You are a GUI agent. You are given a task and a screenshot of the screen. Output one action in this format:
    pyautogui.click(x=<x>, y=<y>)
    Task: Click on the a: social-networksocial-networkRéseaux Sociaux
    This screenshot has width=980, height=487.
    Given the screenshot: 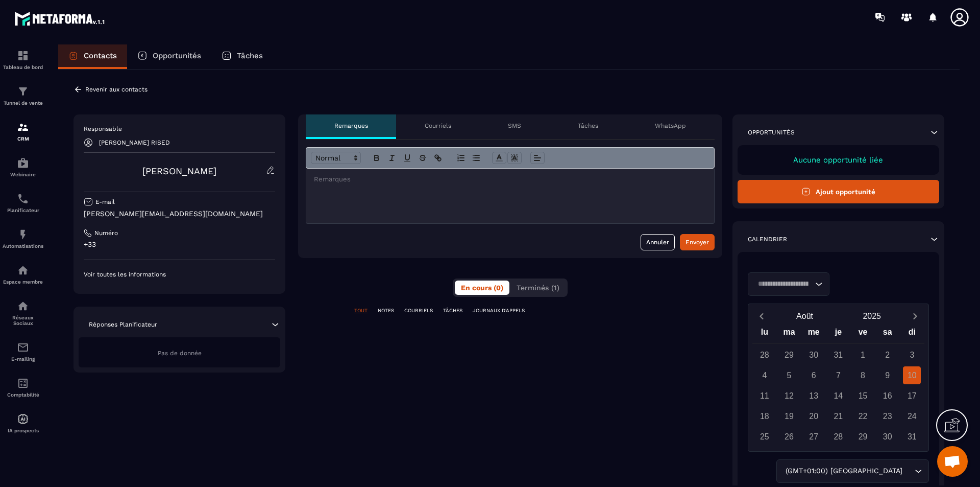 What is the action you would take?
    pyautogui.click(x=23, y=313)
    